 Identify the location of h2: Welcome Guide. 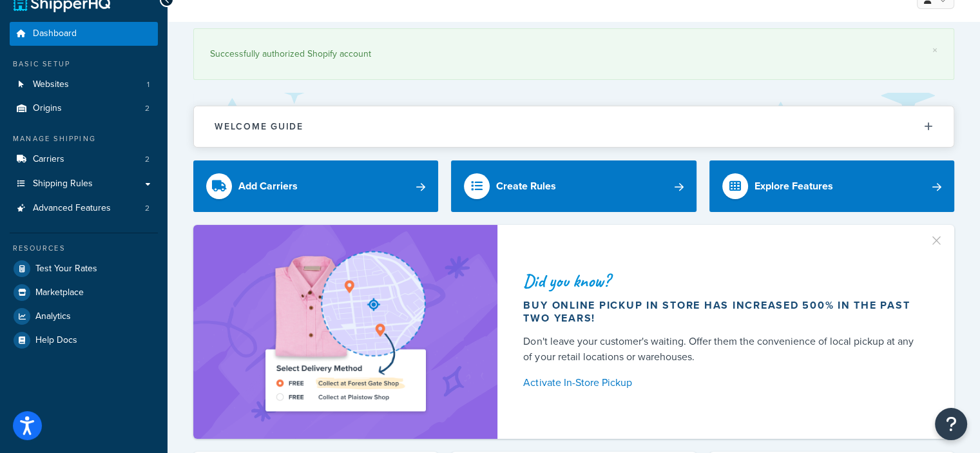
(259, 126).